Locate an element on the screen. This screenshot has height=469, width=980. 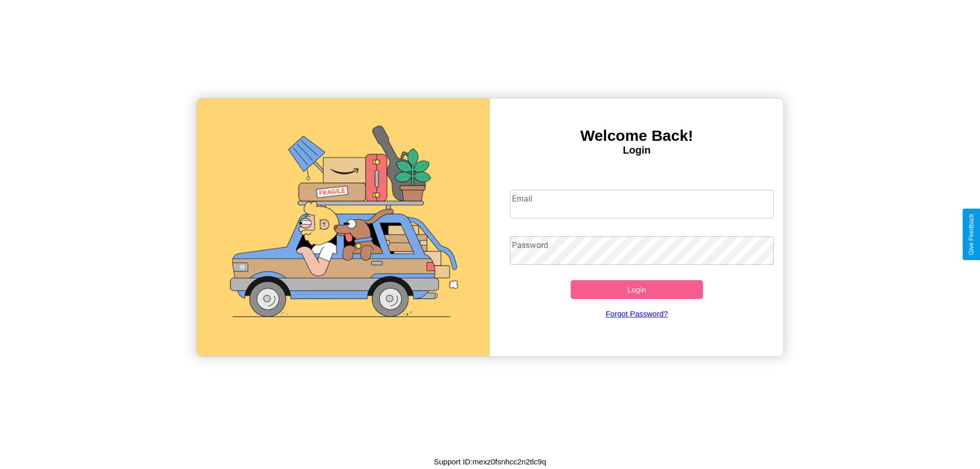
button: Login is located at coordinates (637, 289).